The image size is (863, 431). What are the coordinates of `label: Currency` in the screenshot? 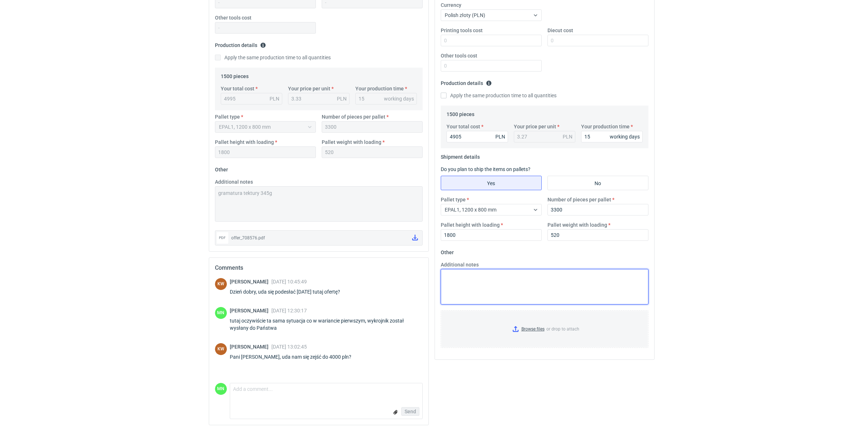 It's located at (451, 5).